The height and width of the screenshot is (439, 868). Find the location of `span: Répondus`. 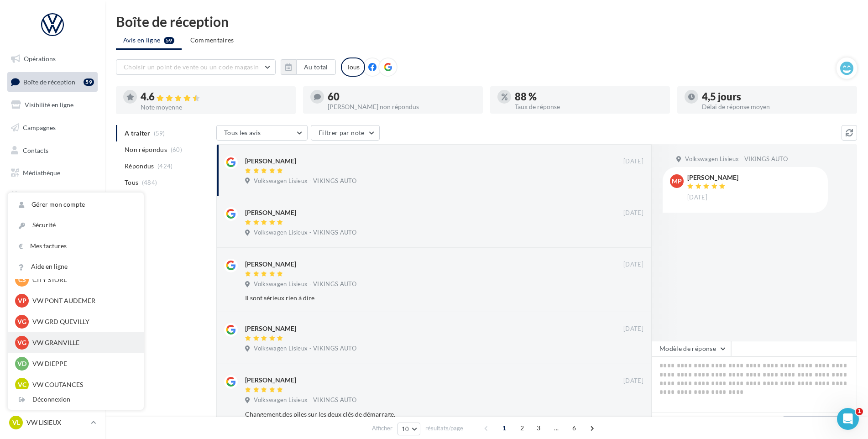

span: Répondus is located at coordinates (139, 166).